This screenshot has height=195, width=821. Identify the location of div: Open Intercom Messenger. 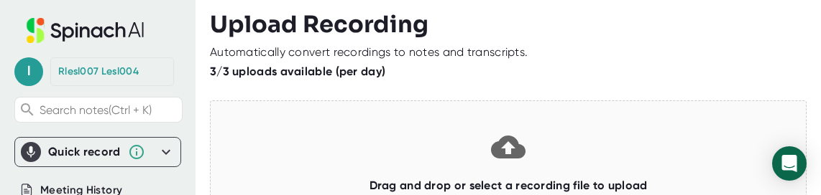
(789, 164).